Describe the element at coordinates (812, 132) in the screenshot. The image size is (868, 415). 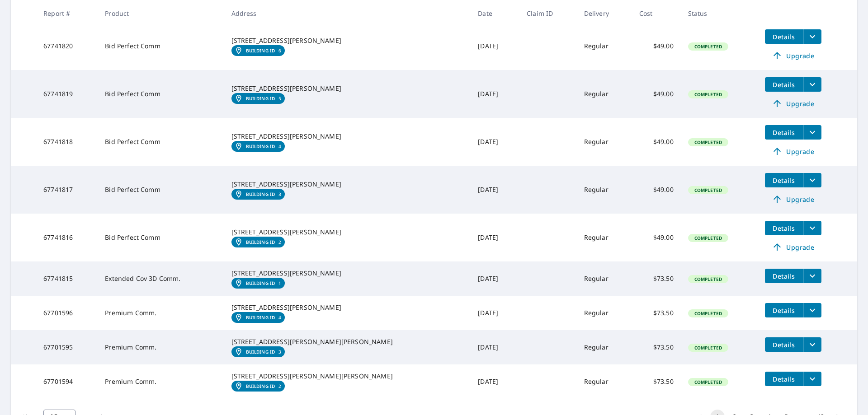
I see `button: filesDropdownBtn-67741818` at that location.